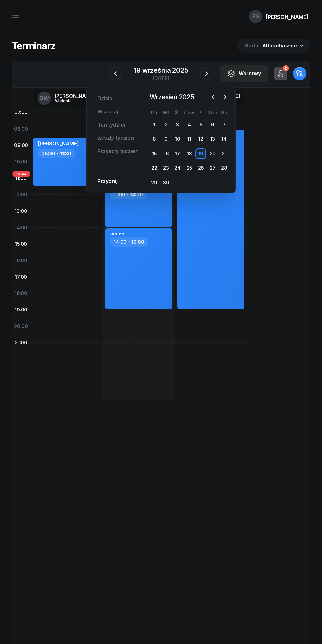 The image size is (322, 644). Describe the element at coordinates (224, 140) in the screenshot. I see `div: 14` at that location.